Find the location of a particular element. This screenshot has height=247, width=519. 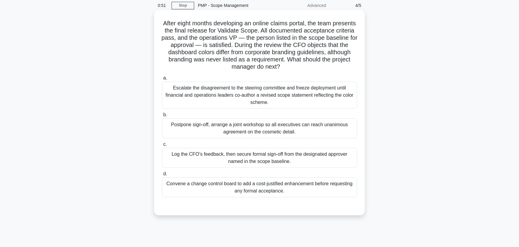

span: d. is located at coordinates (165, 173).